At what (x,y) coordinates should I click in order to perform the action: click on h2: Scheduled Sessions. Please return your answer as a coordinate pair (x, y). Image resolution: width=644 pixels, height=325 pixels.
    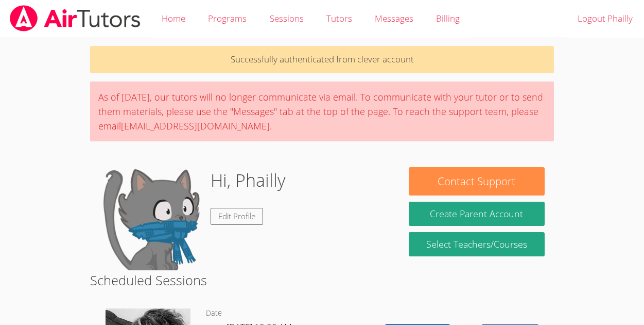
    Looking at the image, I should click on (322, 280).